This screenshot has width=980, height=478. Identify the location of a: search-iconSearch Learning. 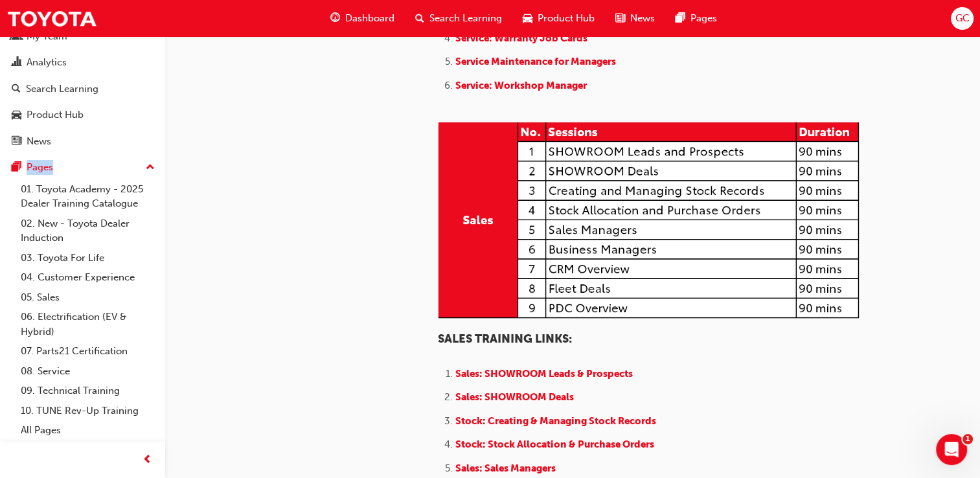
(458, 18).